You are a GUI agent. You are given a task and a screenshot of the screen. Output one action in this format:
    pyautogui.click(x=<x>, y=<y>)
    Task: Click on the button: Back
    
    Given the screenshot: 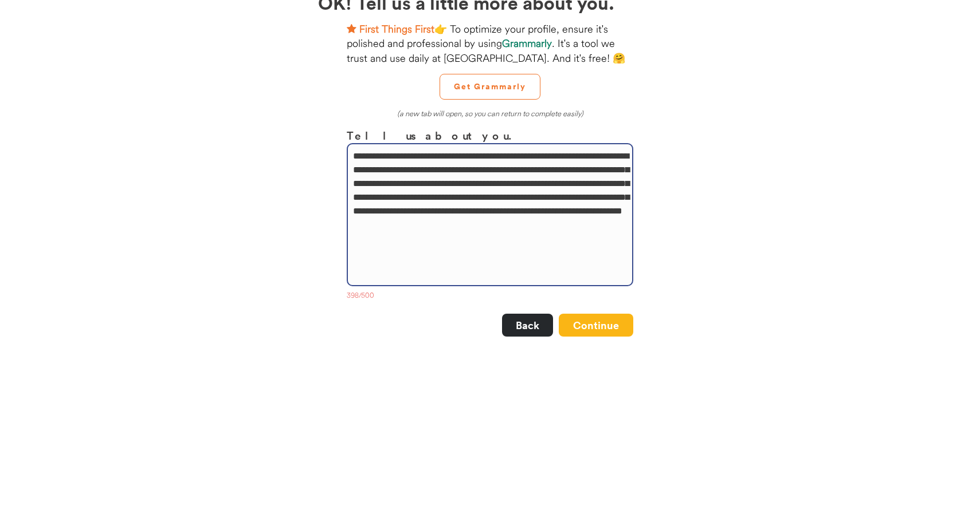 What is the action you would take?
    pyautogui.click(x=527, y=325)
    